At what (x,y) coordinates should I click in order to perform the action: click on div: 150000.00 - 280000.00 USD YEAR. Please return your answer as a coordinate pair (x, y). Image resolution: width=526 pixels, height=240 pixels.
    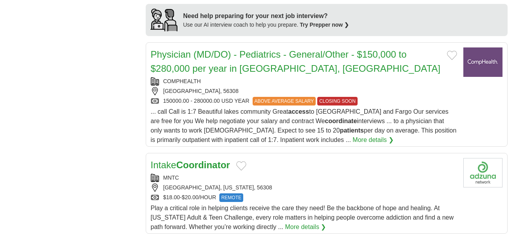
    Looking at the image, I should click on (304, 101).